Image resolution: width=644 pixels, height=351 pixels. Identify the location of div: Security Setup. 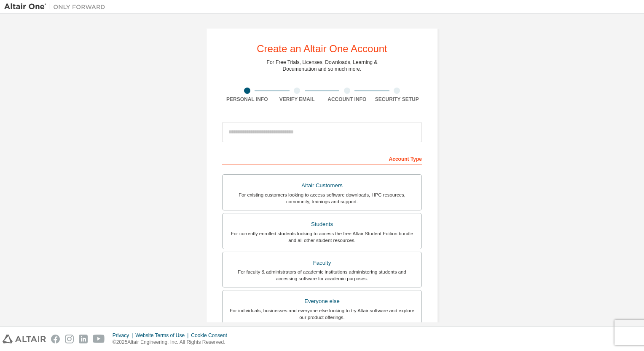
(397, 99).